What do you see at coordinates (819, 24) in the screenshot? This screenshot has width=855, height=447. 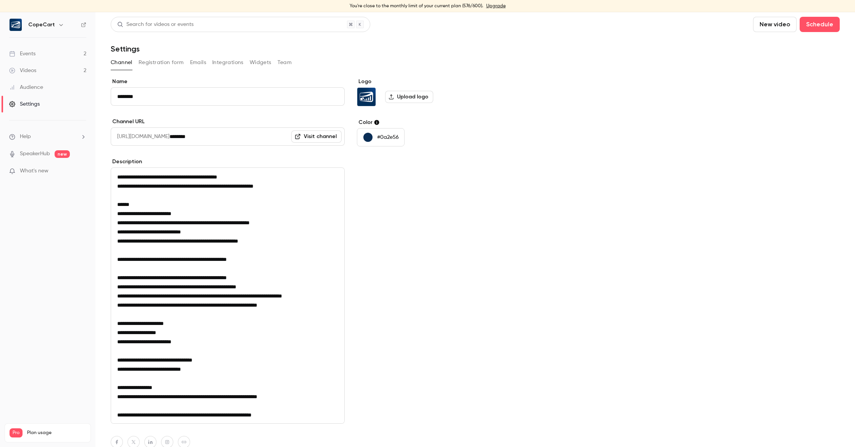 I see `button: Schedule` at bounding box center [819, 24].